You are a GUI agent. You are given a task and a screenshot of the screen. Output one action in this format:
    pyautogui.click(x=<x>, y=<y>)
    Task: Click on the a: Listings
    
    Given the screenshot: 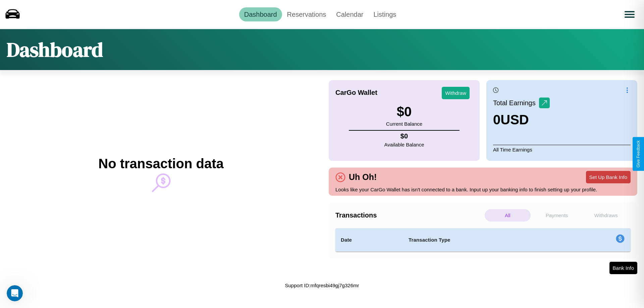 What is the action you would take?
    pyautogui.click(x=385, y=15)
    